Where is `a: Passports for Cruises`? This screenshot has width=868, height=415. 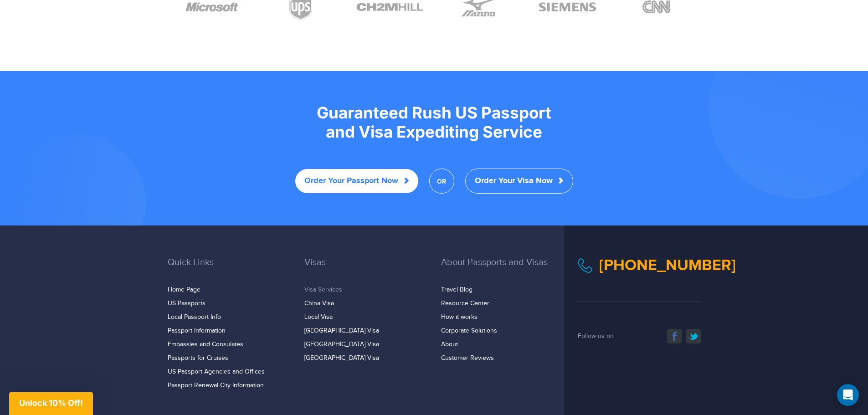
a: Passports for Cruises is located at coordinates (198, 358).